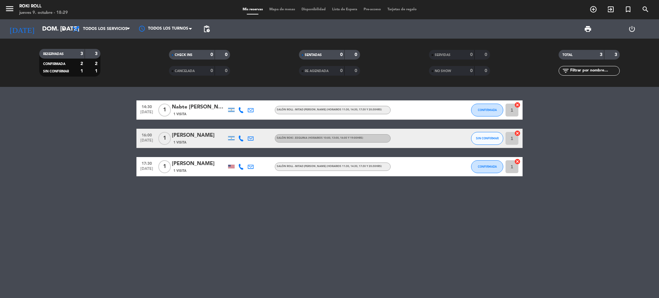 The width and height of the screenshot is (659, 298). What do you see at coordinates (594, 71) in the screenshot?
I see `input: Filtrar por nombre...` at bounding box center [594, 71].